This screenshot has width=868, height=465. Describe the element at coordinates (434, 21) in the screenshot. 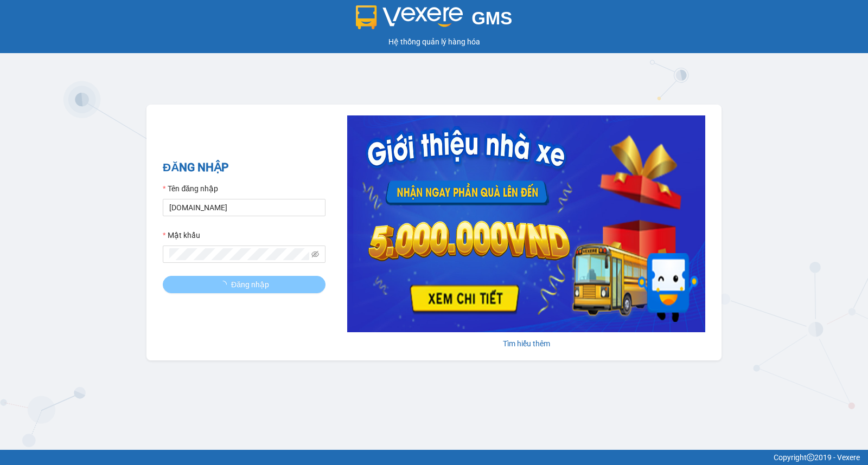

I see `a: GMS` at that location.